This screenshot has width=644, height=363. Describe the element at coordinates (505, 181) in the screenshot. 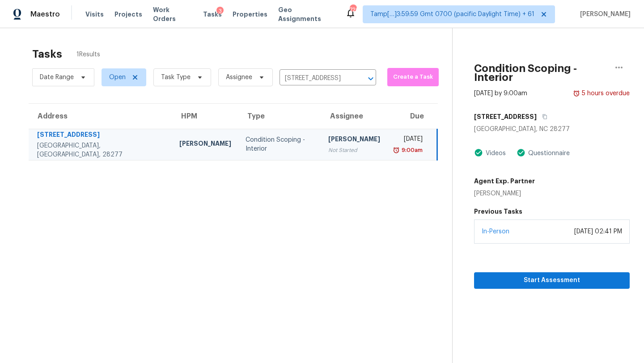

I see `h5: Agent Exp. Partner` at that location.